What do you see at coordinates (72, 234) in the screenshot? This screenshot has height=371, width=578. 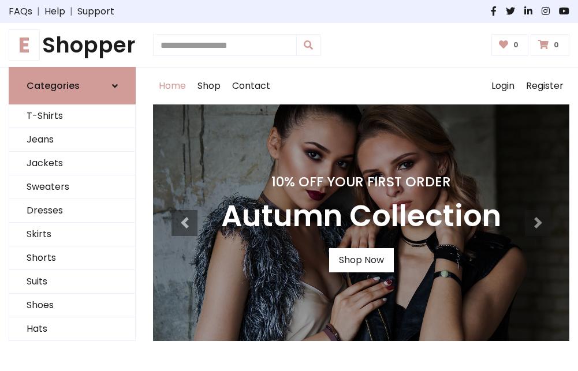 I see `a: Skirts` at bounding box center [72, 234].